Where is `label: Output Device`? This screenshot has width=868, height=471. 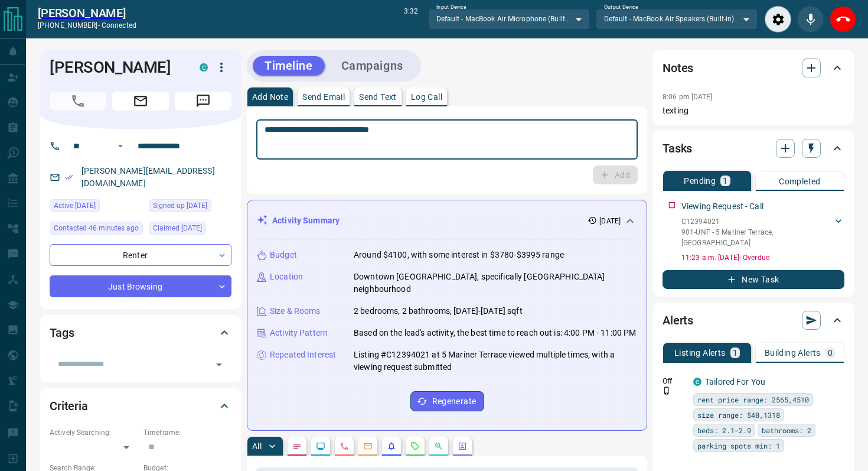
label: Output Device is located at coordinates (621, 7).